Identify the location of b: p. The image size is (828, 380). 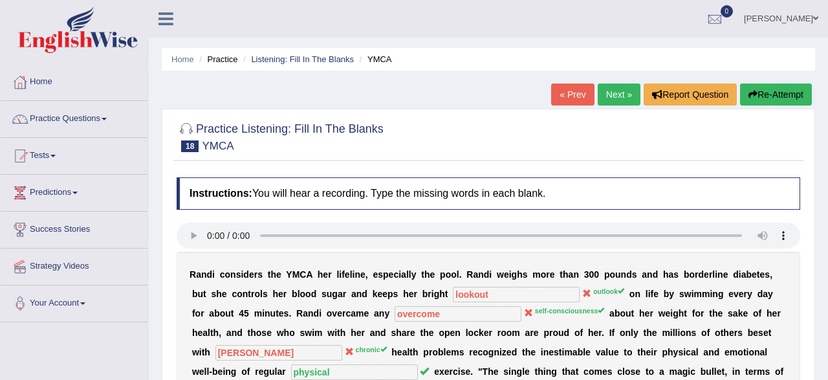
(390, 294).